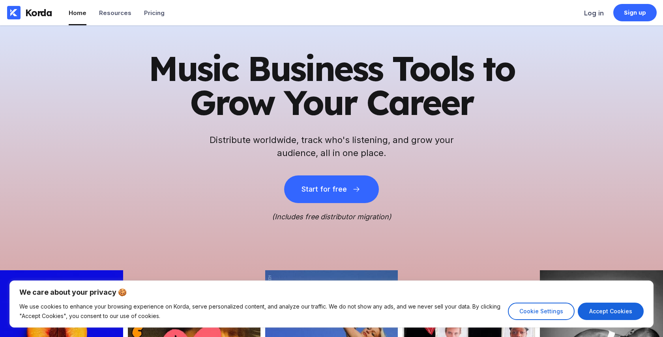 The height and width of the screenshot is (337, 663). I want to click on div: Korda, so click(39, 13).